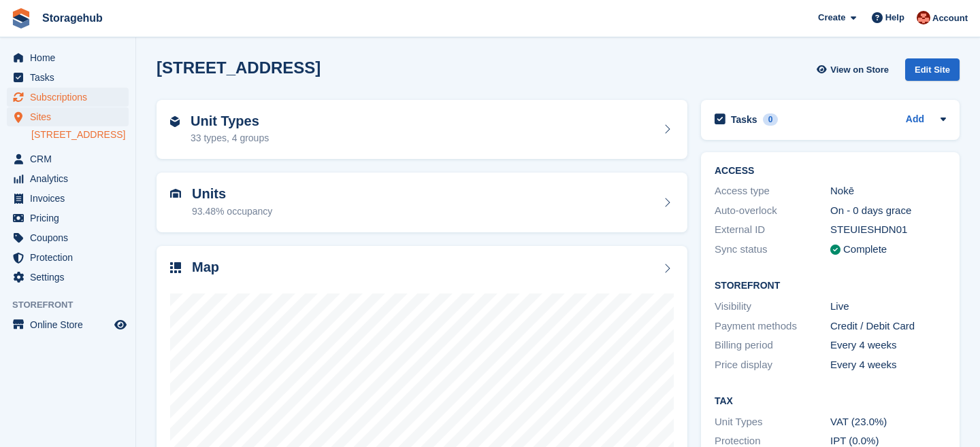 This screenshot has height=447, width=980. What do you see at coordinates (772, 422) in the screenshot?
I see `div: Unit Types` at bounding box center [772, 422].